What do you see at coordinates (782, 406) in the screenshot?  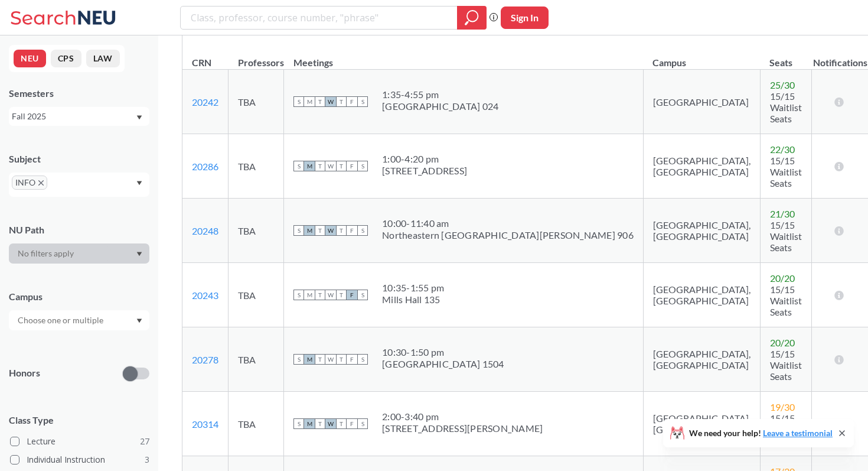 I see `span: 19 / 30` at bounding box center [782, 406].